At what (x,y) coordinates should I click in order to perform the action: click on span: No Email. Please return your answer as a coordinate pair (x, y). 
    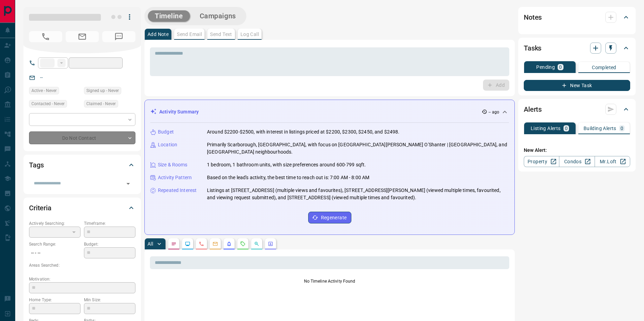
    Looking at the image, I should click on (82, 37).